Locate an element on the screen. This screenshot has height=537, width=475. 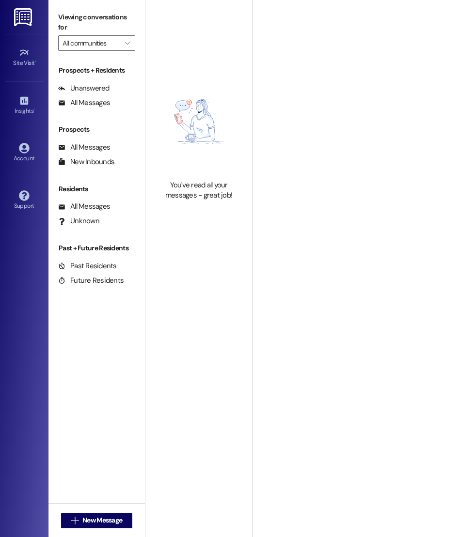
div: Prospects + Residents is located at coordinates (96, 70).